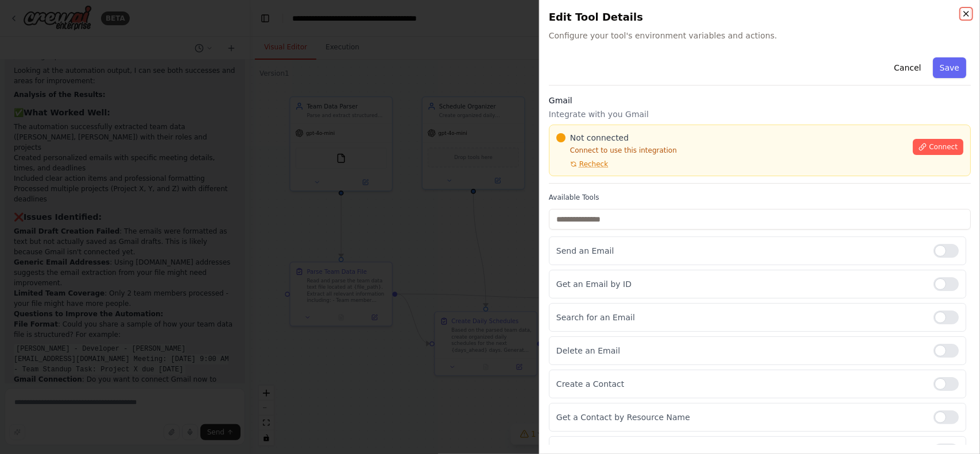 This screenshot has width=980, height=454. Describe the element at coordinates (907, 68) in the screenshot. I see `button: Cancel` at that location.